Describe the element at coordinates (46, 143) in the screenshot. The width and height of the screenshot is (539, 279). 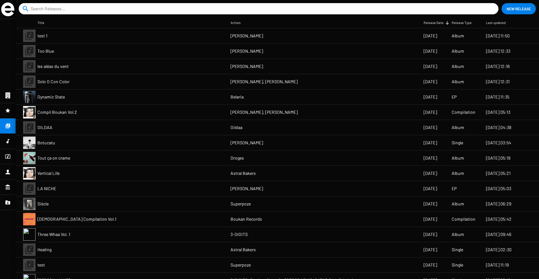
I see `span: Botucatu` at that location.